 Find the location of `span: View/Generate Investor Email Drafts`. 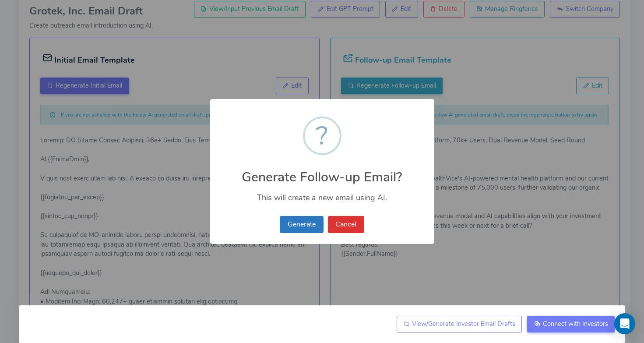

span: View/Generate Investor Email Drafts is located at coordinates (464, 324).